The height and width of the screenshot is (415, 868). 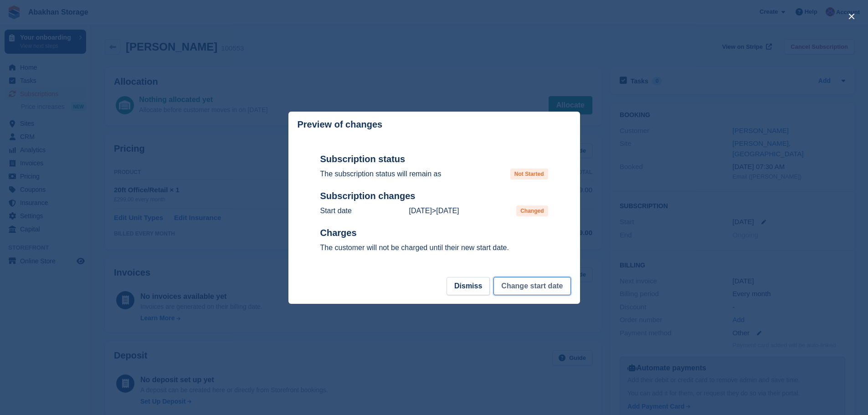 What do you see at coordinates (435, 159) in the screenshot?
I see `h2: Subscription status` at bounding box center [435, 159].